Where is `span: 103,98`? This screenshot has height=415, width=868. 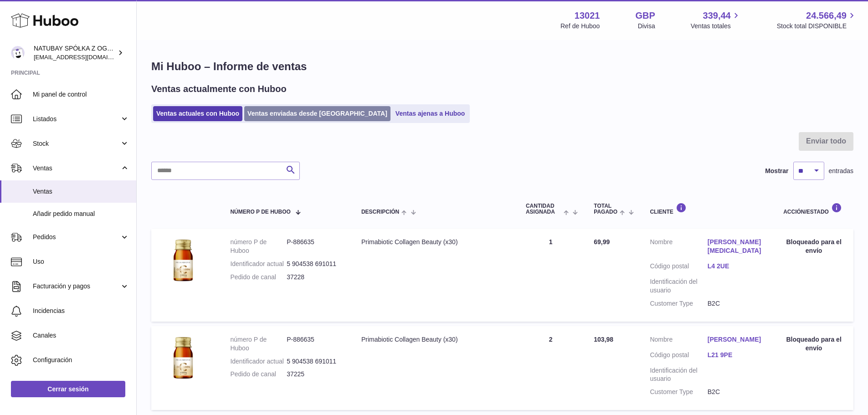
span: 103,98 is located at coordinates (603, 339).